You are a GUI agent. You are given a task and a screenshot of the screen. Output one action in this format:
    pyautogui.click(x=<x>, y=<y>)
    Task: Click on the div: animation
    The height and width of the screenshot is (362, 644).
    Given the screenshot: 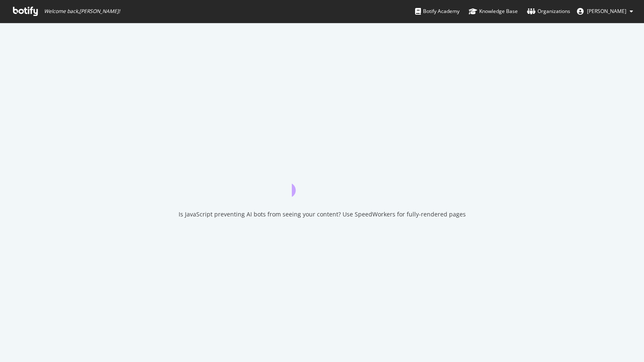 What is the action you would take?
    pyautogui.click(x=322, y=181)
    